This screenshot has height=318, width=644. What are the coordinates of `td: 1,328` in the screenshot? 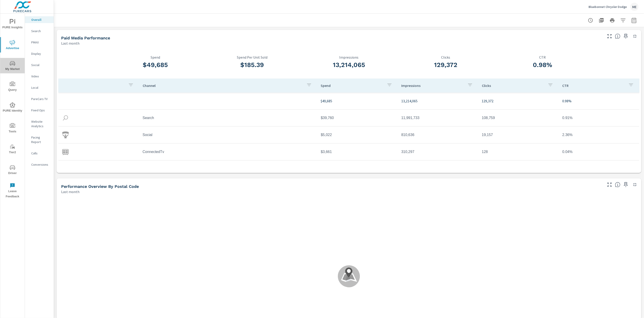 It's located at (518, 169).